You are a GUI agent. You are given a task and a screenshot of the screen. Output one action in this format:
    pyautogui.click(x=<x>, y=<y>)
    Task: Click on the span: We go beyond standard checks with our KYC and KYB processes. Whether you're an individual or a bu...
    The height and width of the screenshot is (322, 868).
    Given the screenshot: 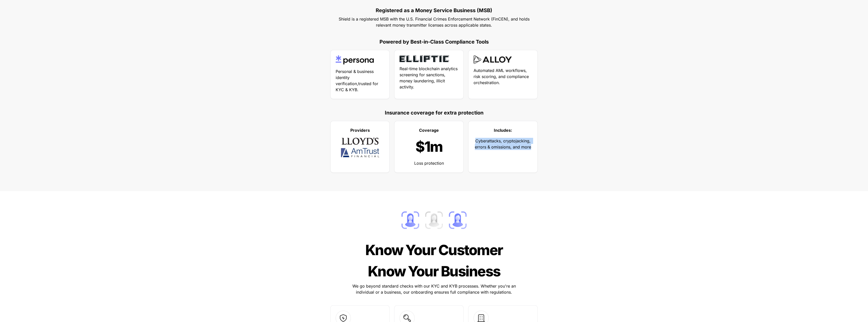 What is the action you would take?
    pyautogui.click(x=435, y=289)
    